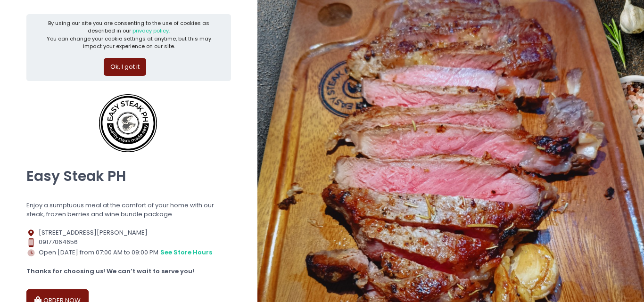  I want to click on img: Easy Steak PH, so click(127, 122).